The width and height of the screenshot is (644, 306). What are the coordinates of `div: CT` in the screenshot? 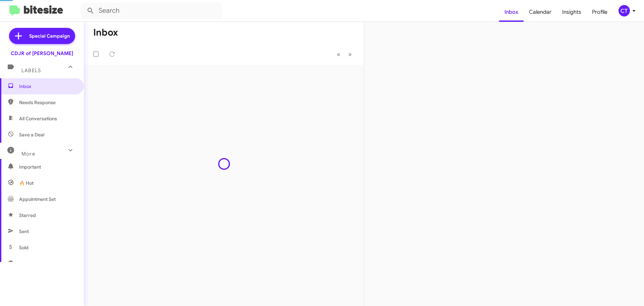 It's located at (624, 11).